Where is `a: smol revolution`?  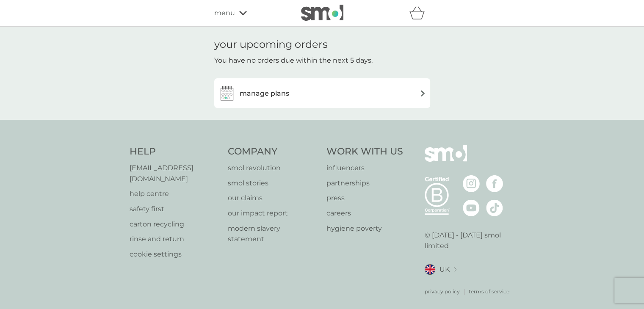 a: smol revolution is located at coordinates (273, 168).